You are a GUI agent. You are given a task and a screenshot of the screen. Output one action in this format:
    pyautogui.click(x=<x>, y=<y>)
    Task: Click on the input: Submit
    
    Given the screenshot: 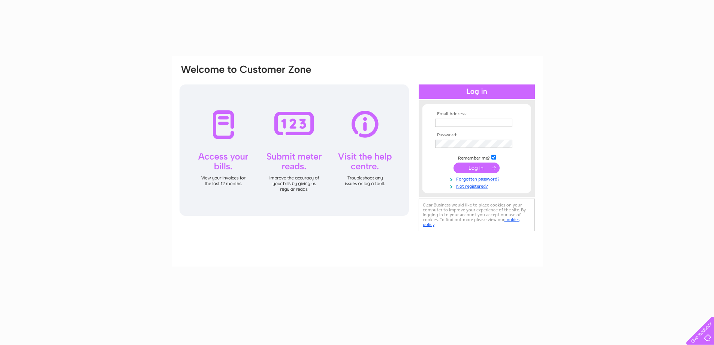 What is the action you would take?
    pyautogui.click(x=477, y=168)
    